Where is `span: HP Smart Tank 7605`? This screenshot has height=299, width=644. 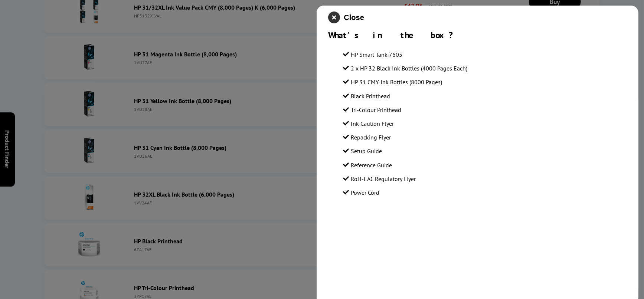 span: HP Smart Tank 7605 is located at coordinates (377, 55).